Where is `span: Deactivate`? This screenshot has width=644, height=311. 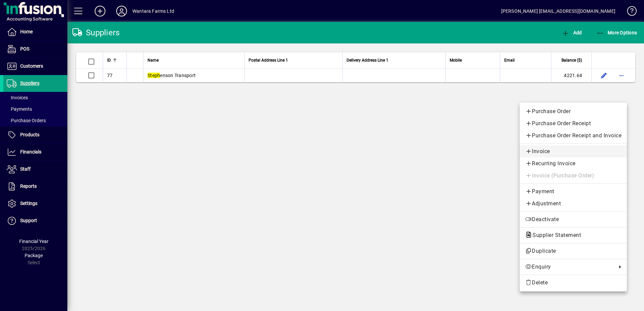 span: Deactivate is located at coordinates (573, 219).